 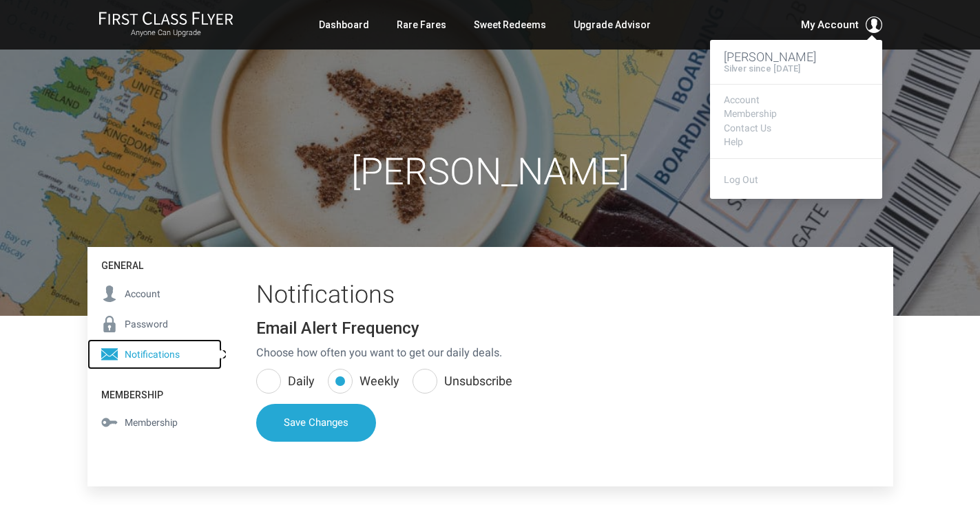 I want to click on h3: Email Alert Frequency, so click(x=557, y=329).